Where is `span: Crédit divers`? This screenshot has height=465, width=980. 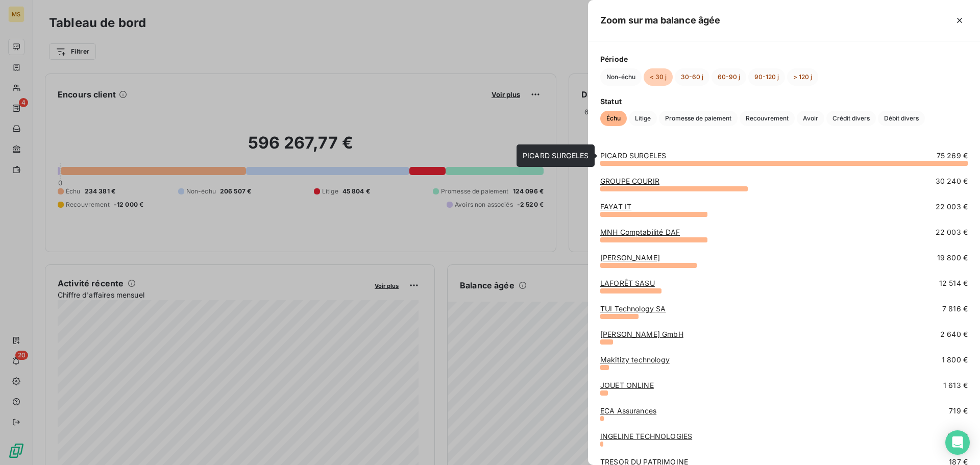
span: Crédit divers is located at coordinates (851, 118).